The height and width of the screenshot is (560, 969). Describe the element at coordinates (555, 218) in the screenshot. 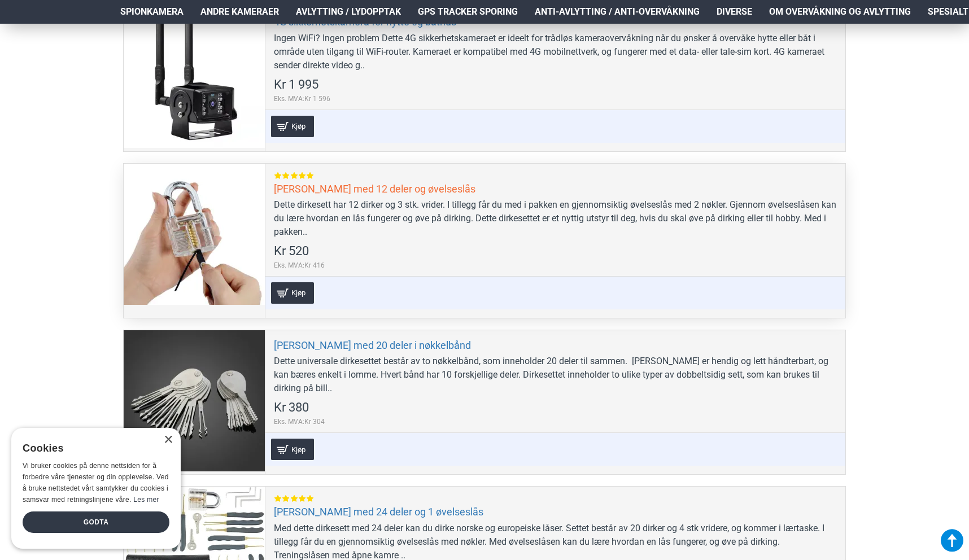

I see `div: Dette dirkesett har 12 dirker og 3 stk. vrider. I tillegg får du med i pakken en gjennomsiktig øv...` at that location.